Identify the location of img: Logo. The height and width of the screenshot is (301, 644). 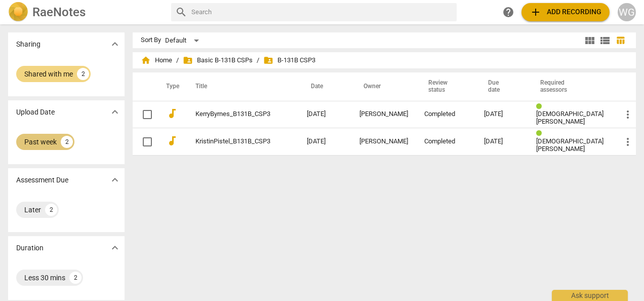
(18, 12).